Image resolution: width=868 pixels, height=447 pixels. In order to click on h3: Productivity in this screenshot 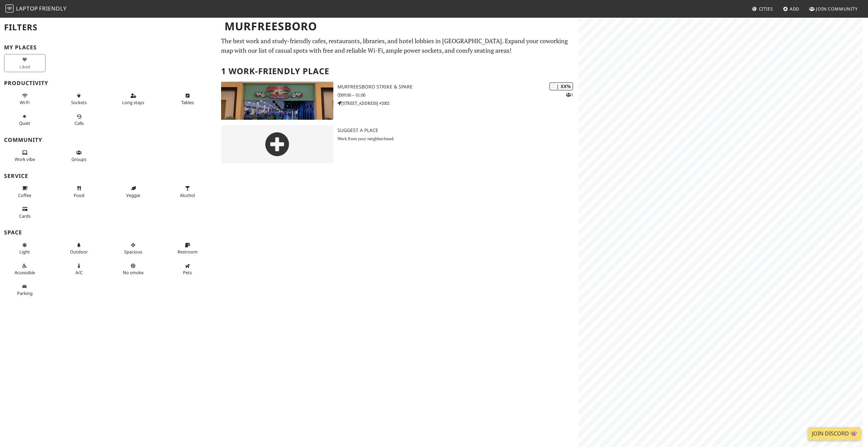, I will do `click(109, 83)`.